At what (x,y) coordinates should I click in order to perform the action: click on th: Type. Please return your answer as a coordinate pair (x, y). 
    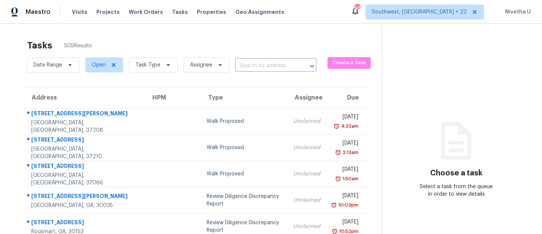
    Looking at the image, I should click on (244, 98).